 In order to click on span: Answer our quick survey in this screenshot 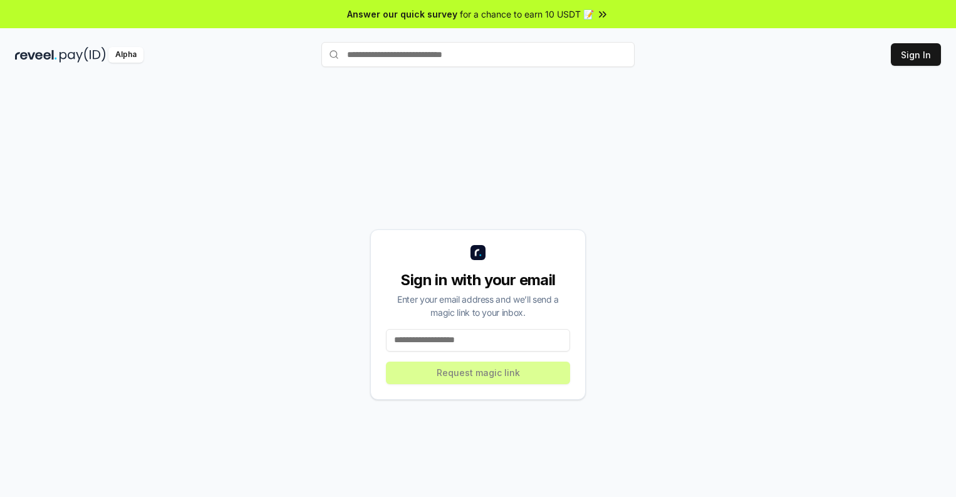, I will do `click(402, 14)`.